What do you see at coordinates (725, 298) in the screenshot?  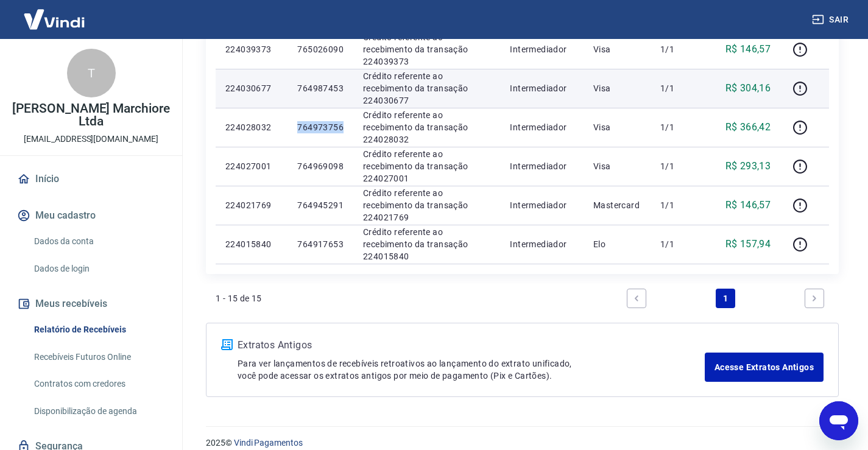 I see `a: Page 1 is your current page` at bounding box center [725, 298].